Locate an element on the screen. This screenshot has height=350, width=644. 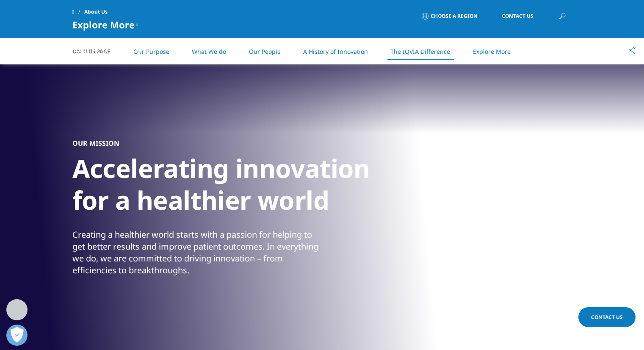
div: Creating a healthier world starts with a passion for helping to get better results and improve pa... is located at coordinates (196, 252).